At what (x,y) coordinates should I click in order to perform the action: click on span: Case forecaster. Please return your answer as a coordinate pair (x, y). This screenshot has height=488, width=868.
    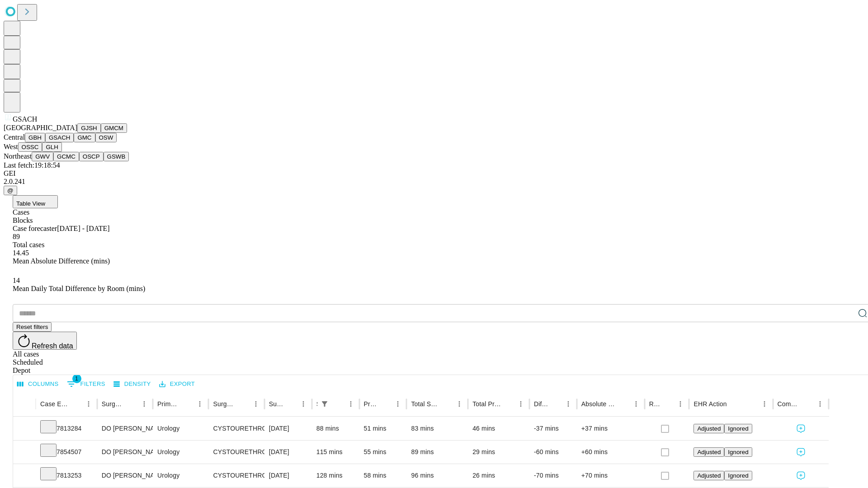
    Looking at the image, I should click on (35, 228).